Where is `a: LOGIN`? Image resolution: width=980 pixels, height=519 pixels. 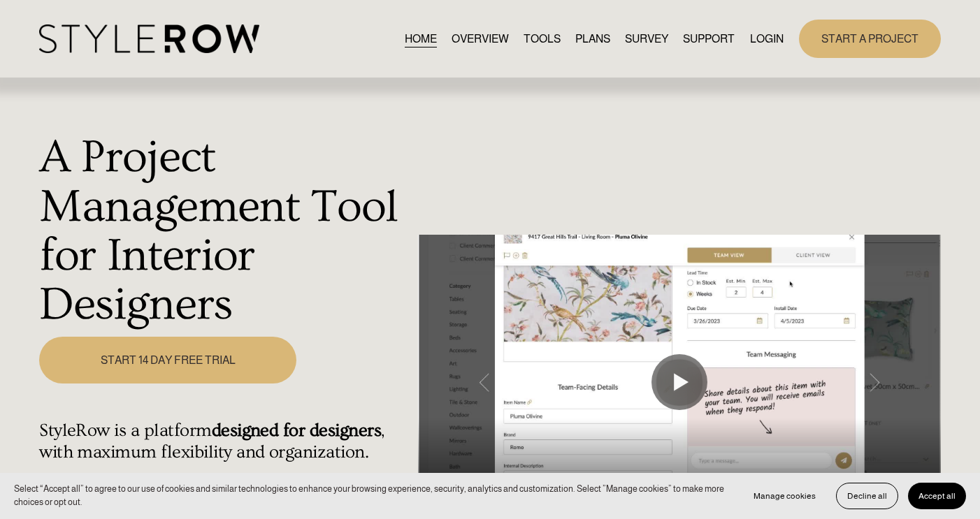 a: LOGIN is located at coordinates (766, 38).